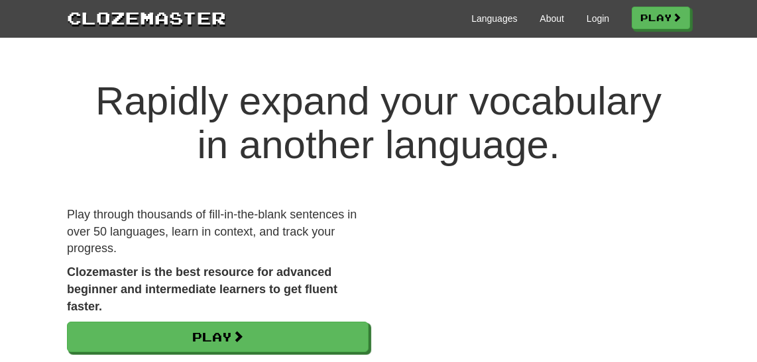 Image resolution: width=757 pixels, height=362 pixels. Describe the element at coordinates (598, 19) in the screenshot. I see `a: Login` at that location.